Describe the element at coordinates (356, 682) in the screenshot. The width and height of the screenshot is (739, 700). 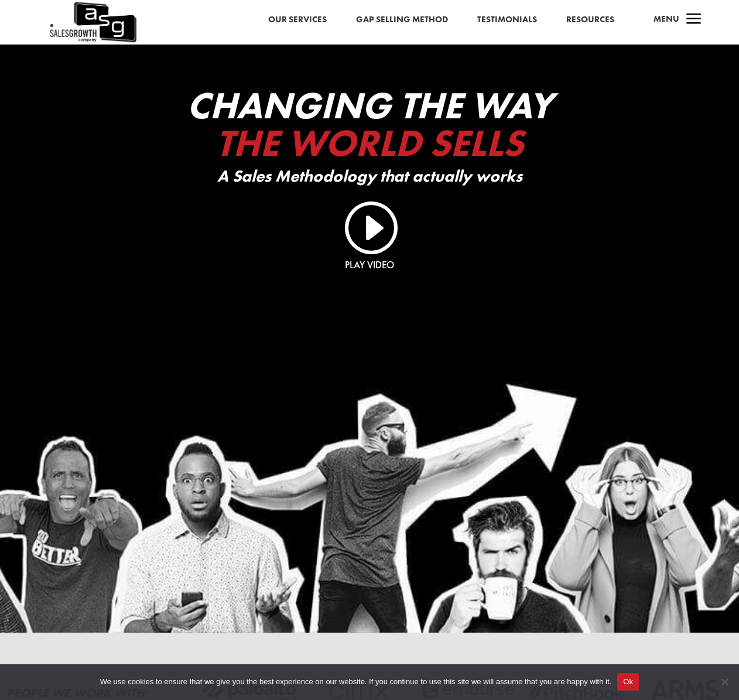
I see `span: We use cookies to ensure that we give you the best experience on our website. If you continue to ...` at that location.